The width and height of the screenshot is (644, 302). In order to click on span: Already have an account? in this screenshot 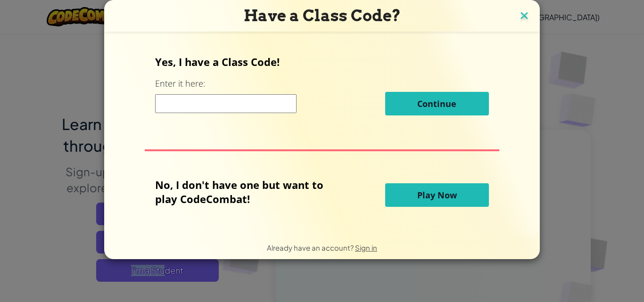, I will do `click(311, 248)`.